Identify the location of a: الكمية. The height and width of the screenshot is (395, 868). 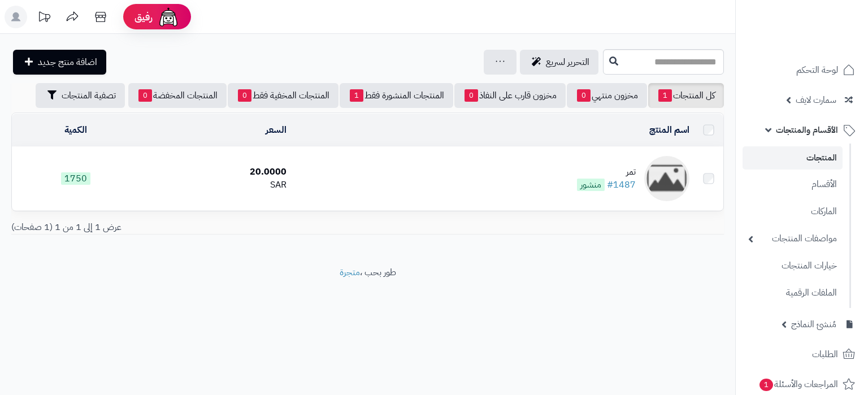
(76, 130).